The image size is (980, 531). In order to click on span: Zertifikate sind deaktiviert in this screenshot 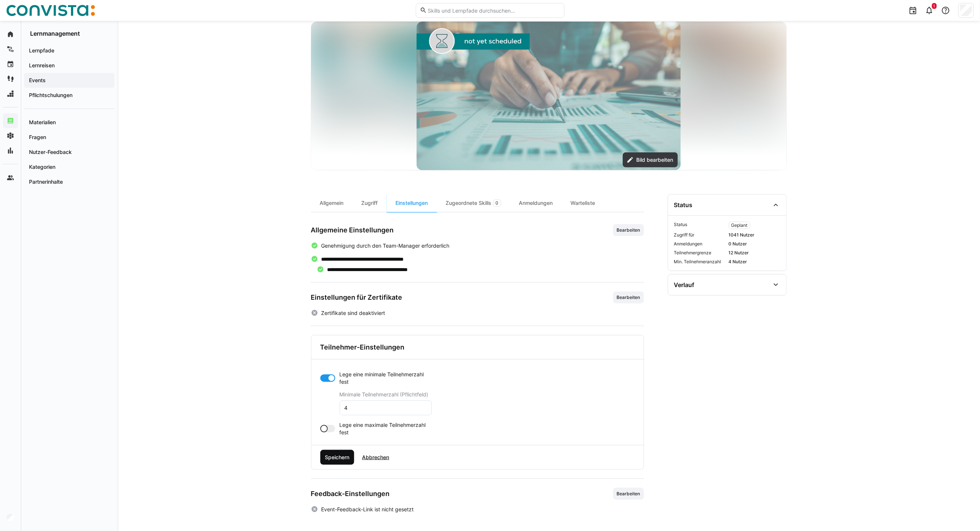, I will do `click(353, 313)`.